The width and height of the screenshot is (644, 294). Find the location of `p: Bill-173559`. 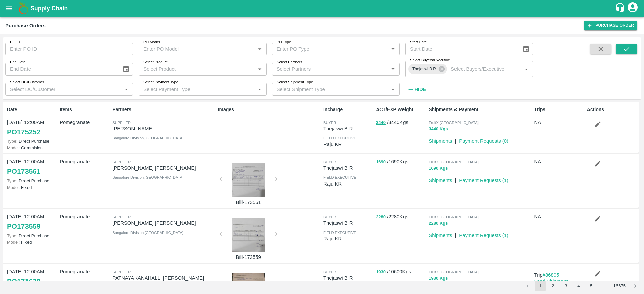

p: Bill-173559 is located at coordinates (249, 257).